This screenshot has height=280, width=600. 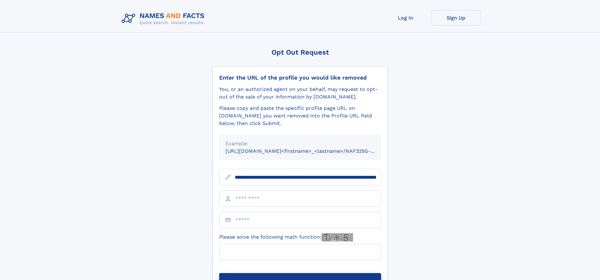 I want to click on img: Logo Names and Facts, so click(x=165, y=19).